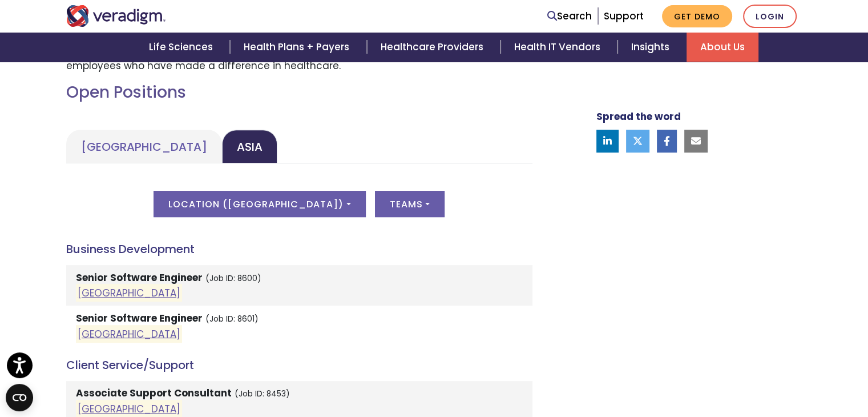 The width and height of the screenshot is (868, 417). What do you see at coordinates (624, 16) in the screenshot?
I see `a: Support` at bounding box center [624, 16].